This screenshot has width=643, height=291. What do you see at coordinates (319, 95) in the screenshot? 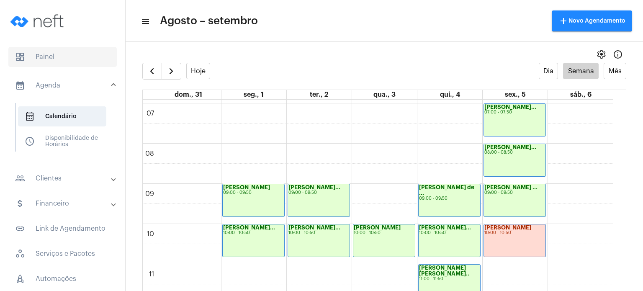
I see `a: 2 de setembro de 2025` at bounding box center [319, 95].